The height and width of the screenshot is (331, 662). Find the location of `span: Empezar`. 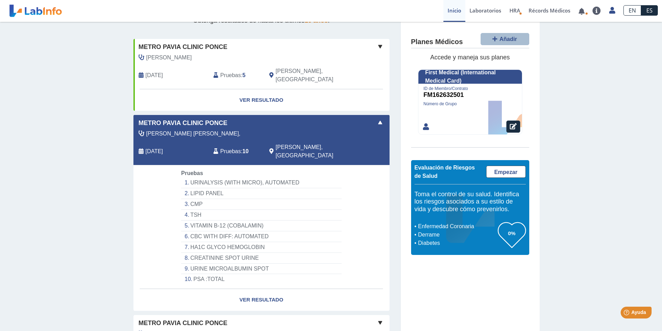

span: Empezar is located at coordinates (506, 172).